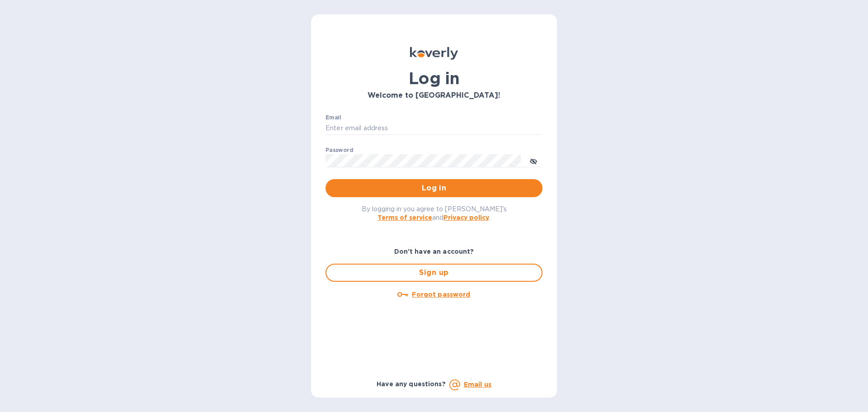 The image size is (868, 412). Describe the element at coordinates (405, 217) in the screenshot. I see `b: Terms of service` at that location.